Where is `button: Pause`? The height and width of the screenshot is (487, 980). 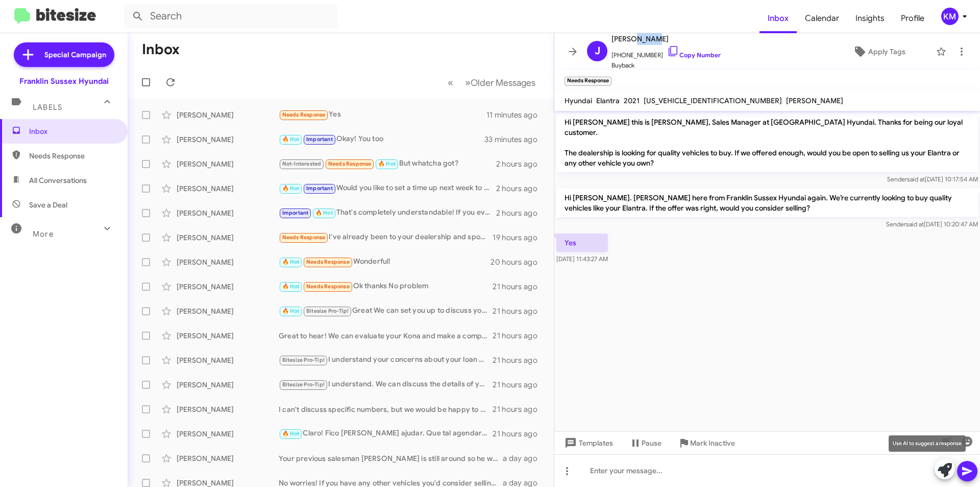
button: Pause is located at coordinates (645, 443).